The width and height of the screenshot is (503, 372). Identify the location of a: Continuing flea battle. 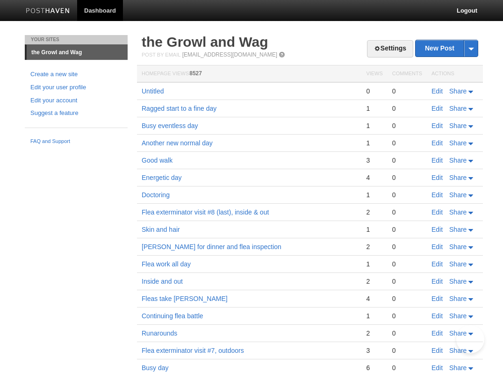
(172, 316).